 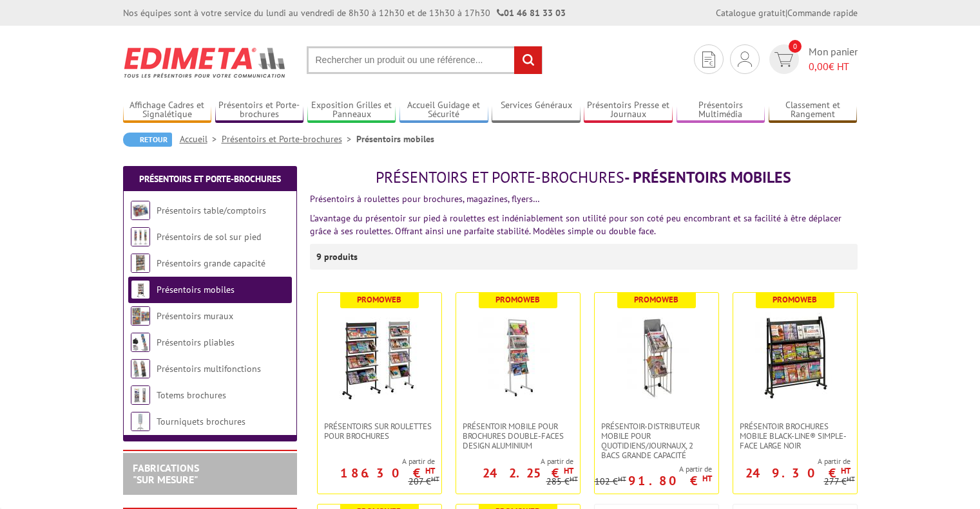 I want to click on img: Tourniquets brochures, so click(x=141, y=422).